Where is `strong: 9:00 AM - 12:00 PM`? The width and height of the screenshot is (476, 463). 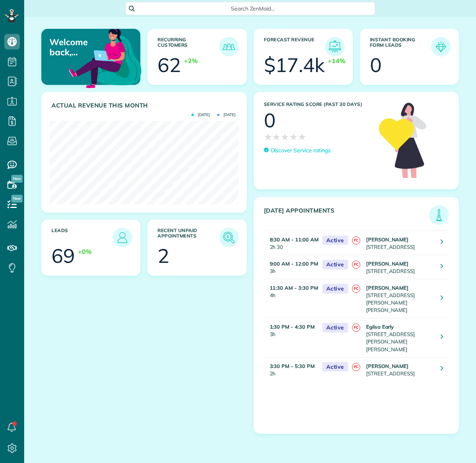 strong: 9:00 AM - 12:00 PM is located at coordinates (294, 263).